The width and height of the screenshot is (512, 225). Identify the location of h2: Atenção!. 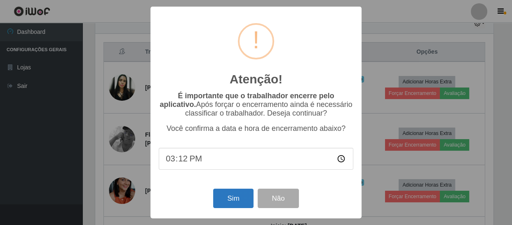
(256, 79).